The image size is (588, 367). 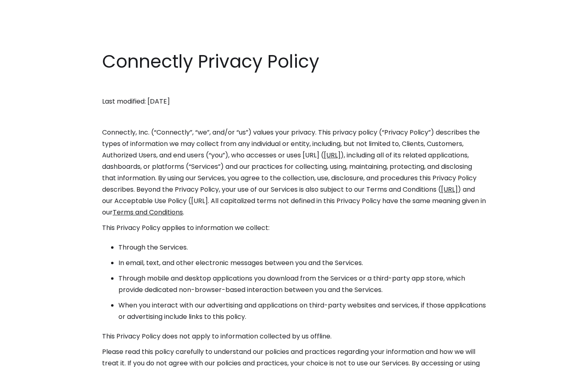 I want to click on h1: Connectly Privacy Policy, so click(x=294, y=62).